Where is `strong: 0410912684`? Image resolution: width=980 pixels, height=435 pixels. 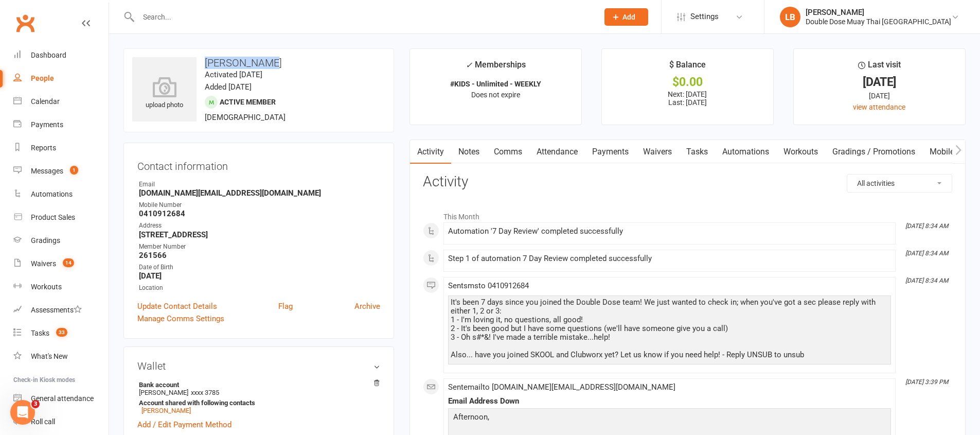 strong: 0410912684 is located at coordinates (259, 214).